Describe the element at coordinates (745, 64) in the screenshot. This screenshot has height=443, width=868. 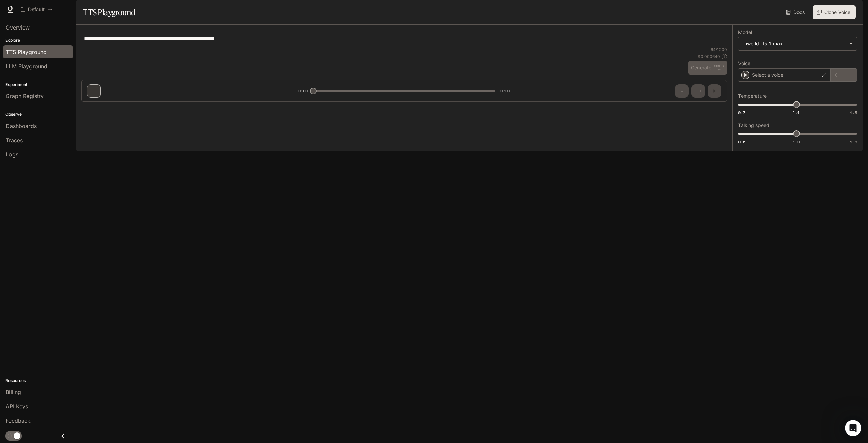
I see `p: Voice` at that location.